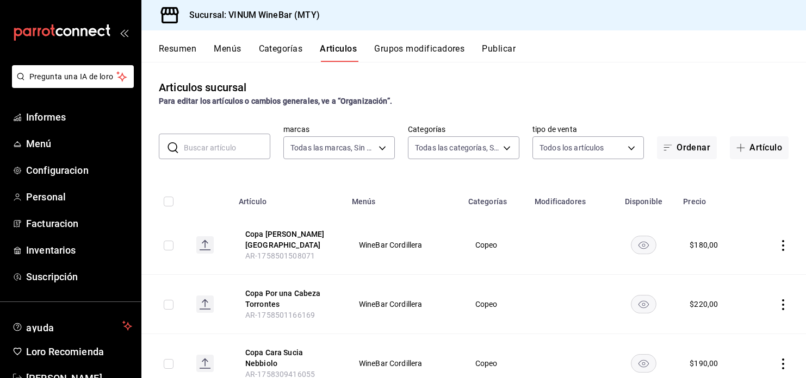 This screenshot has width=806, height=378. What do you see at coordinates (280, 53) in the screenshot?
I see `button: Categorías` at bounding box center [280, 53].